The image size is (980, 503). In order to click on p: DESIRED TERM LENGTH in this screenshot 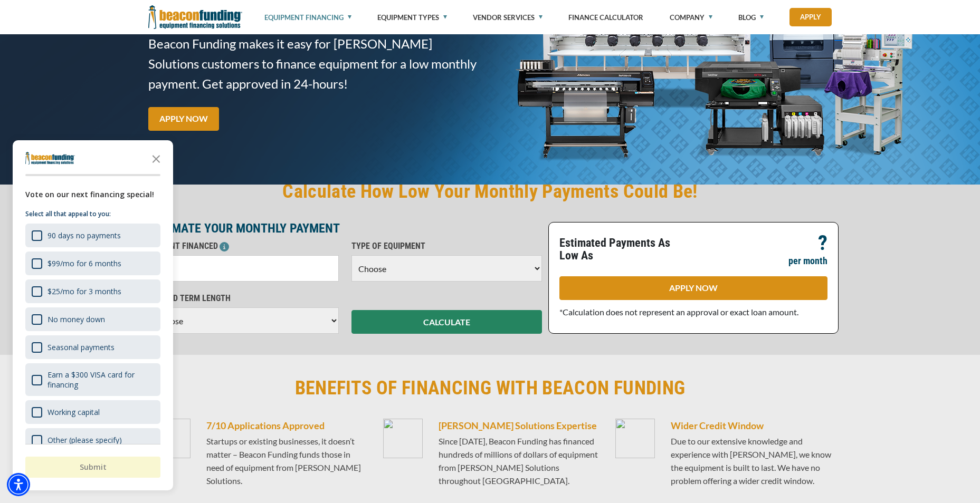, I will do `click(243, 299)`.